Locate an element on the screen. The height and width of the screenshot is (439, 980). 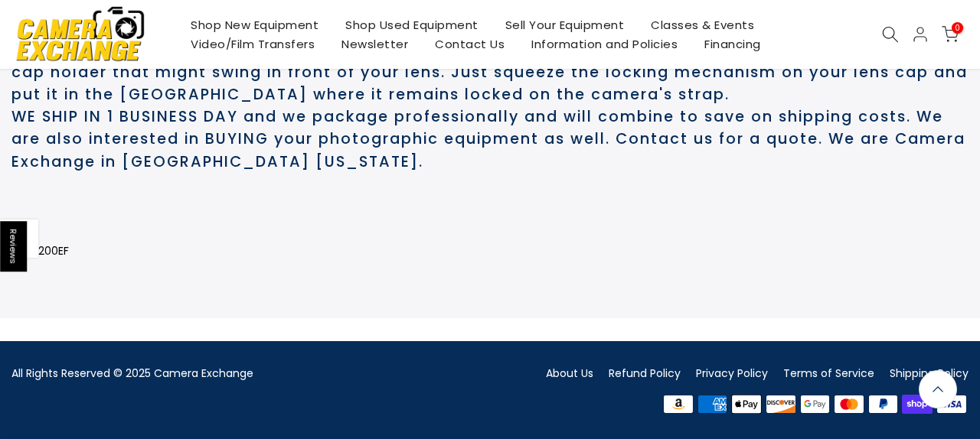
a: Refund Policy is located at coordinates (644, 373).